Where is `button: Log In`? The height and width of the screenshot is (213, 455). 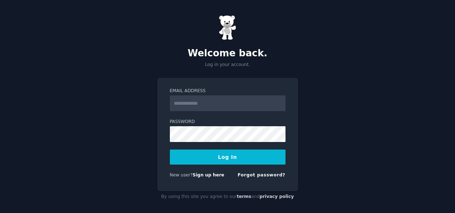 button: Log In is located at coordinates (228, 157).